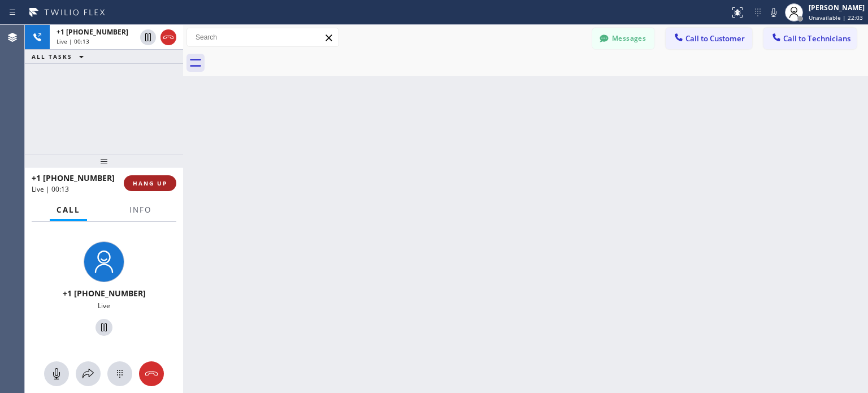 The height and width of the screenshot is (393, 868). I want to click on button: Call to Customer, so click(708, 39).